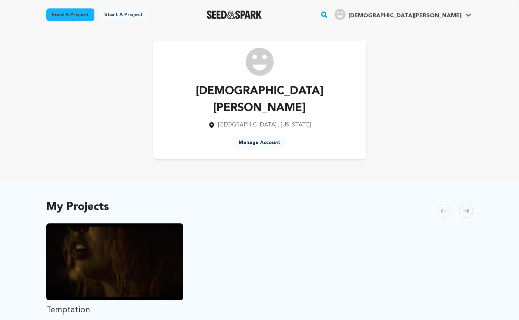  What do you see at coordinates (78, 207) in the screenshot?
I see `h2: My Projects` at bounding box center [78, 207].